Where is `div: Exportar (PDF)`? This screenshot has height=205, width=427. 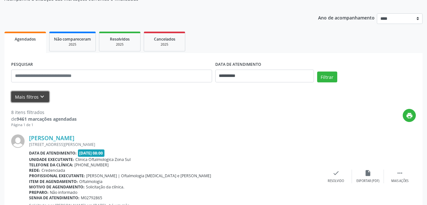
div: Exportar (PDF) is located at coordinates (368, 181).